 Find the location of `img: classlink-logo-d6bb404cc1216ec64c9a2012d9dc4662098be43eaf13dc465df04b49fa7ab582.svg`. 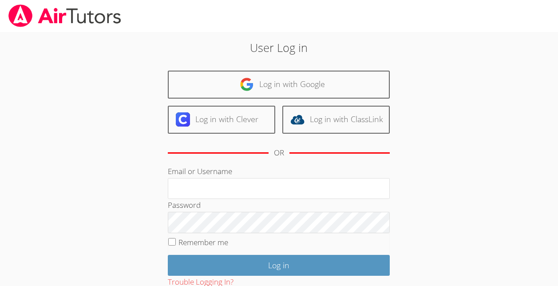

img: classlink-logo-d6bb404cc1216ec64c9a2012d9dc4662098be43eaf13dc465df04b49fa7ab582.svg is located at coordinates (298, 119).